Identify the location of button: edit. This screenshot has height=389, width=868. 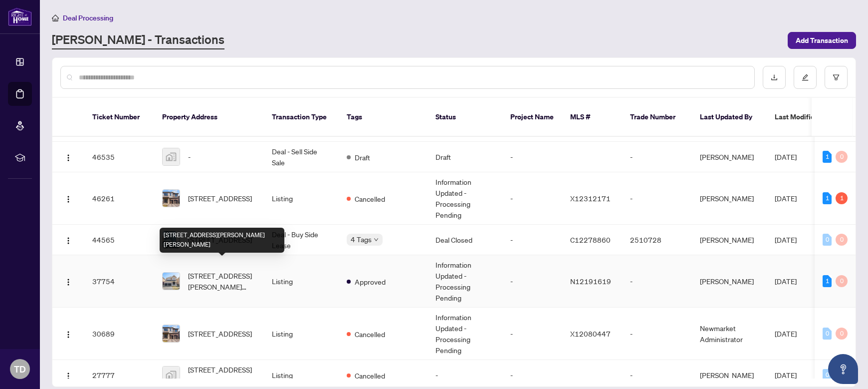
(805, 77).